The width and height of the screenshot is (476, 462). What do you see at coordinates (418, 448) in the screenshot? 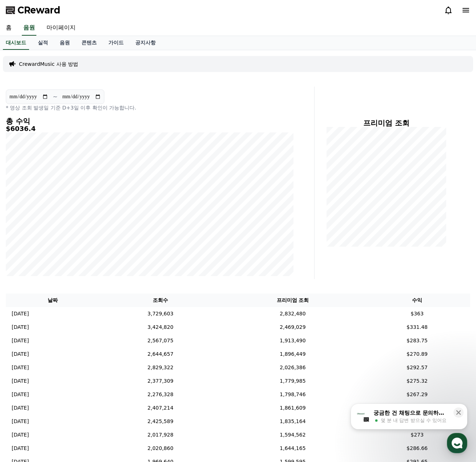
I see `td: $286.66` at bounding box center [418, 448].